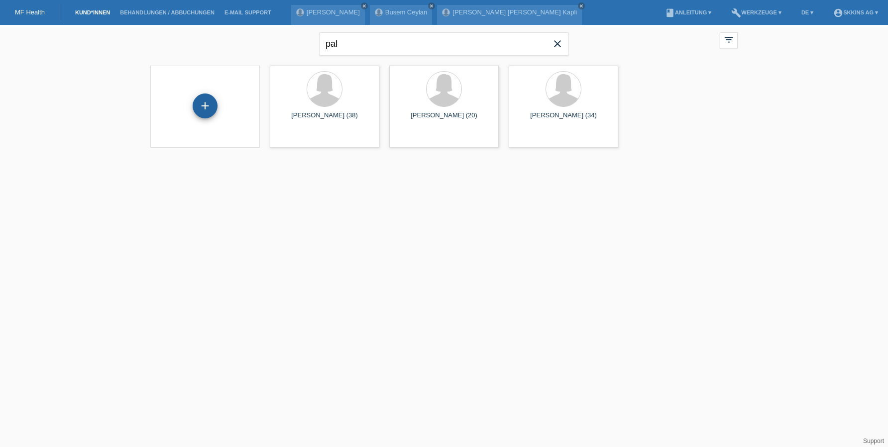 This screenshot has width=888, height=447. What do you see at coordinates (167, 12) in the screenshot?
I see `a: Behandlungen / Abbuchungen` at bounding box center [167, 12].